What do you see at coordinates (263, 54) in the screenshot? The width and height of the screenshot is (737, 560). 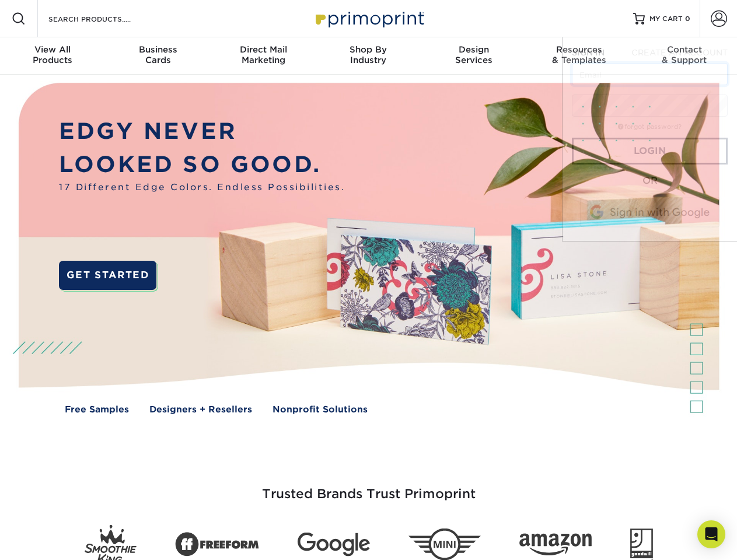 I see `div: Marketing` at bounding box center [263, 54].